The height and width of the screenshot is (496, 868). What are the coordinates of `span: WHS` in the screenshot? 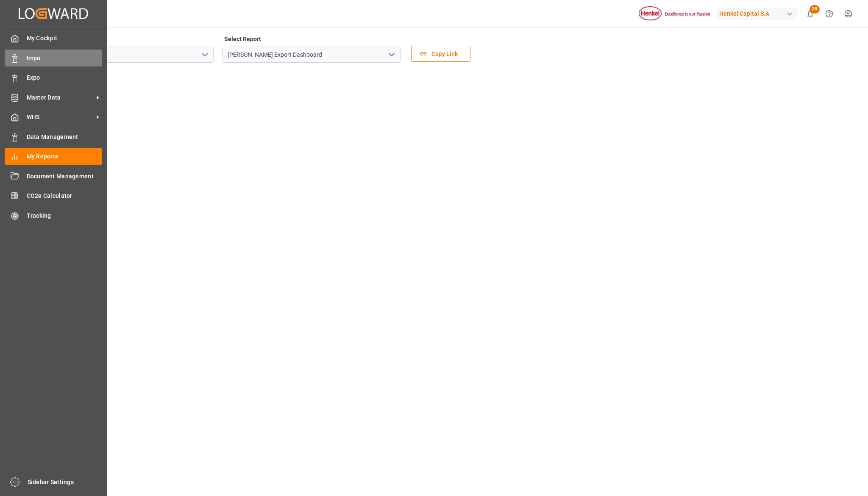 It's located at (60, 117).